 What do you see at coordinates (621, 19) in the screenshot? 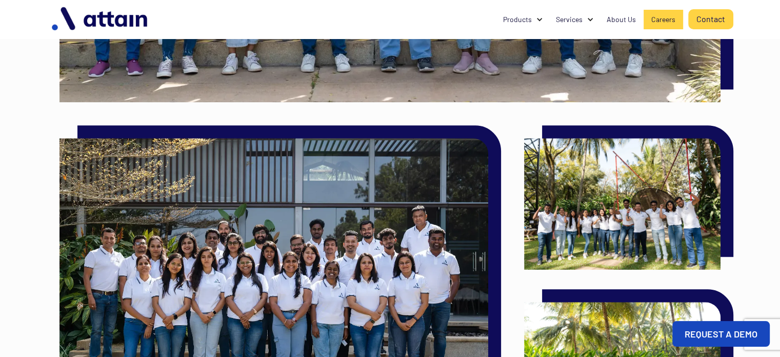
I see `div: About Us` at bounding box center [621, 19].